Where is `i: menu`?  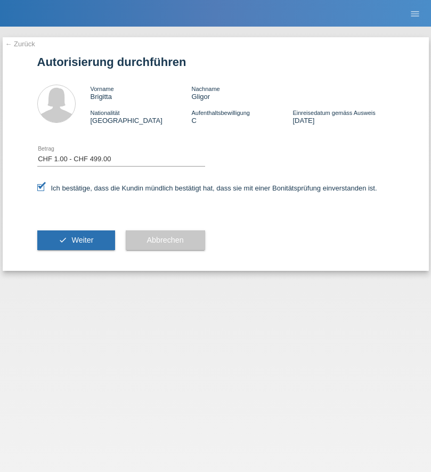
i: menu is located at coordinates (415, 14).